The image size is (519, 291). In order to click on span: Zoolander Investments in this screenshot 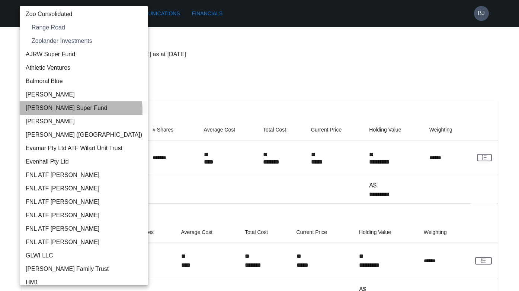, I will do `click(87, 41)`.